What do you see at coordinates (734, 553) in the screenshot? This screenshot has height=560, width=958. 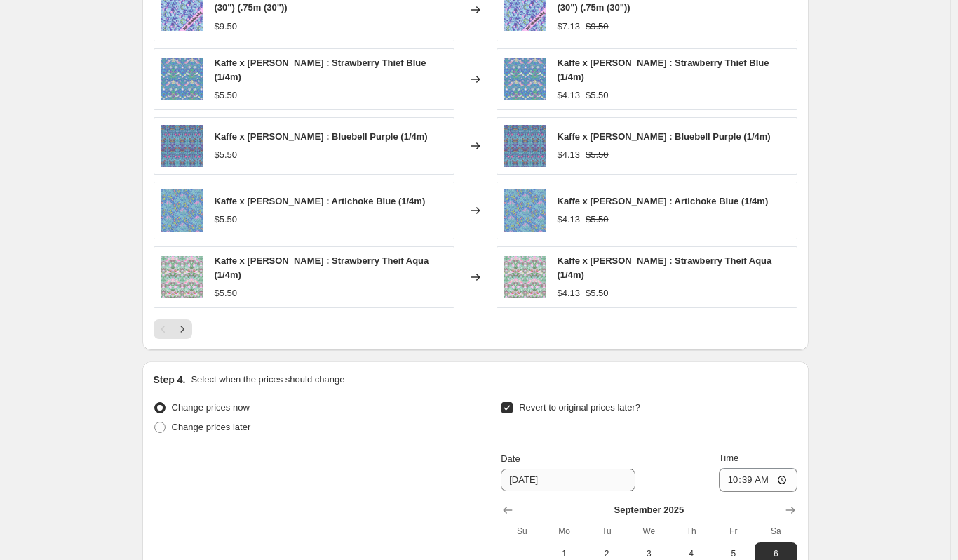 I see `span: 5` at bounding box center [734, 553].